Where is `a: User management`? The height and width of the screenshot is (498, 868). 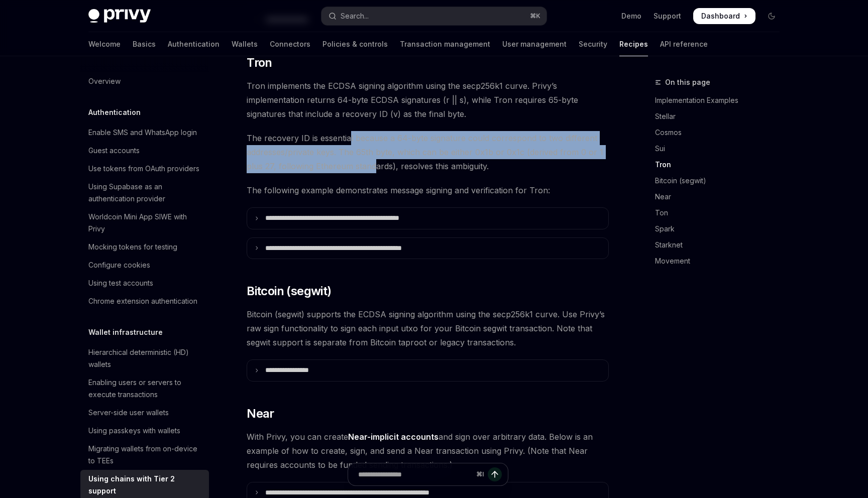 a: User management is located at coordinates (534, 44).